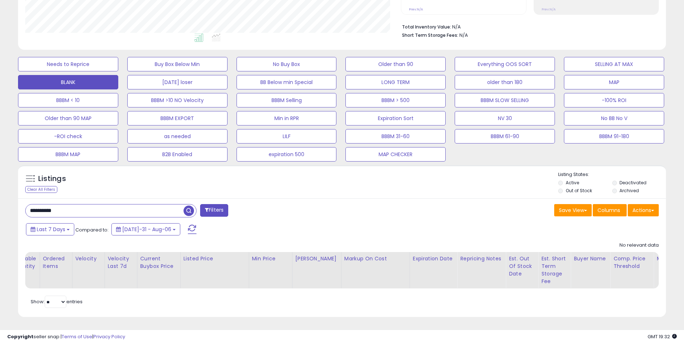  Describe the element at coordinates (68, 136) in the screenshot. I see `button: -ROI check` at that location.